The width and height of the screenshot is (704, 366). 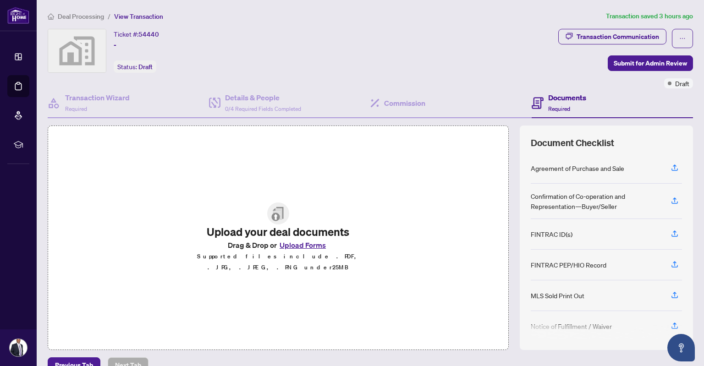 I want to click on img: Profile Icon, so click(x=18, y=348).